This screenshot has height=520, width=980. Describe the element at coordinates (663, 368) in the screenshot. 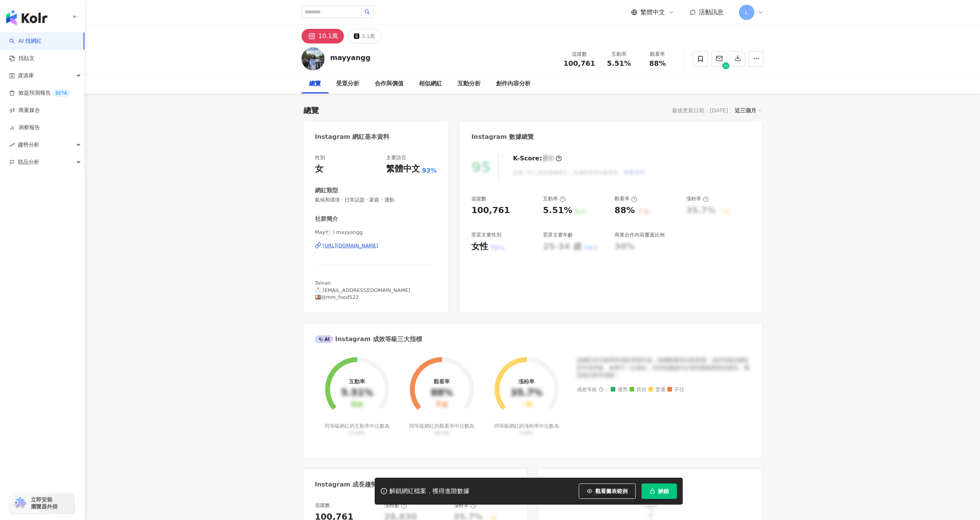

I see `div: 該網紅的互動率和漲粉率都不錯，唯獨觀看率比較普通，為同等級的網紅的中低等級，效果不一定會好，但仍然建議可以發包開箱類型的案型，應該會比較有成效！` at that location.